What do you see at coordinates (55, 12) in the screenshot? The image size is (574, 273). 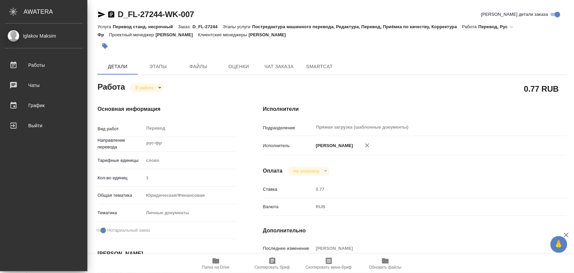 I see `div: AWATERA` at bounding box center [55, 12].